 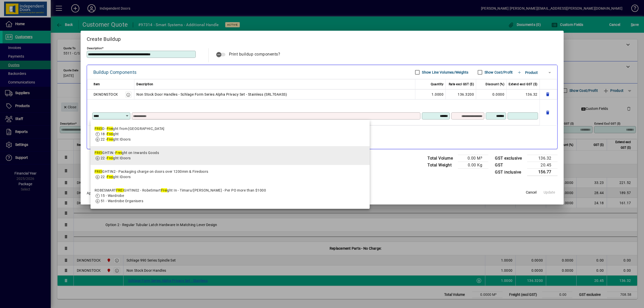 I want to click on span: 15 - Wardrobe, so click(x=112, y=196).